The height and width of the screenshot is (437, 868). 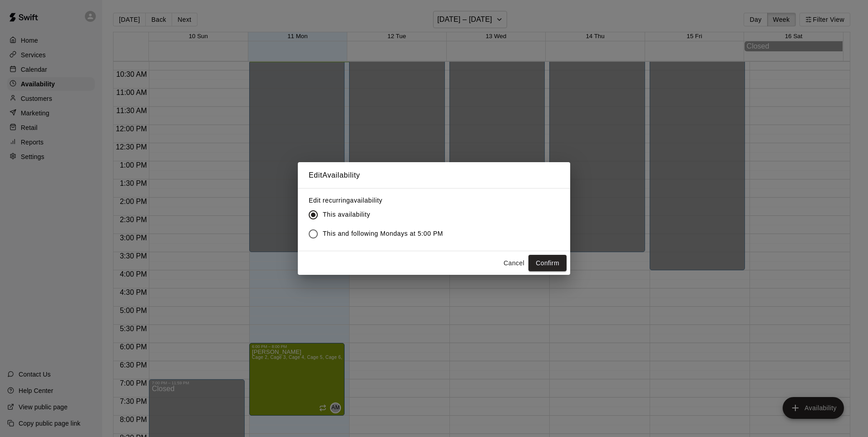 I want to click on button: Cancel, so click(x=514, y=263).